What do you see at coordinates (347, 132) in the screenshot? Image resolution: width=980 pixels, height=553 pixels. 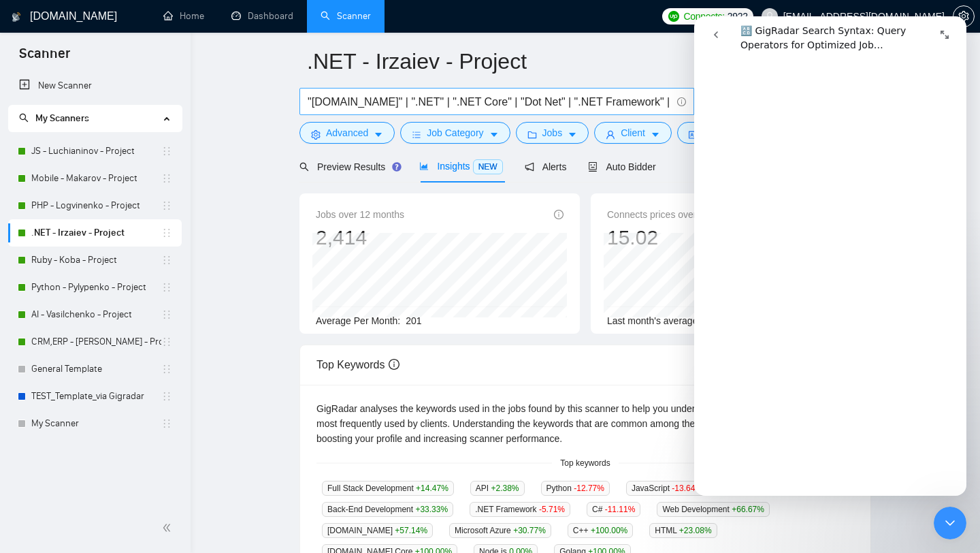 I see `span: Advanced` at bounding box center [347, 132].